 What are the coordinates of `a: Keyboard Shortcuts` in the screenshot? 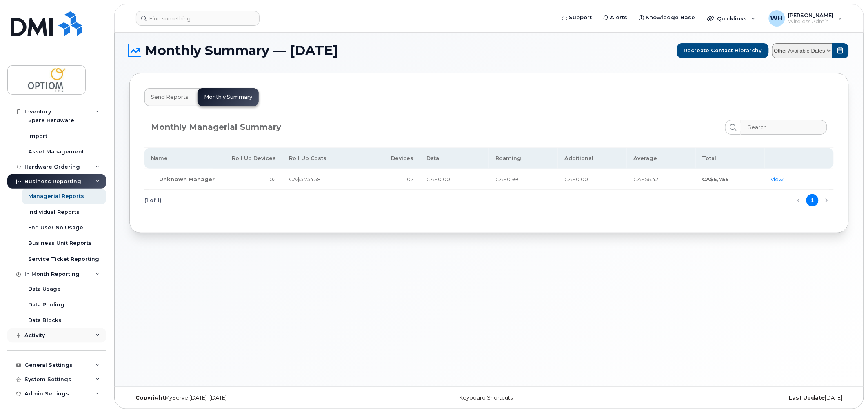 It's located at (486, 397).